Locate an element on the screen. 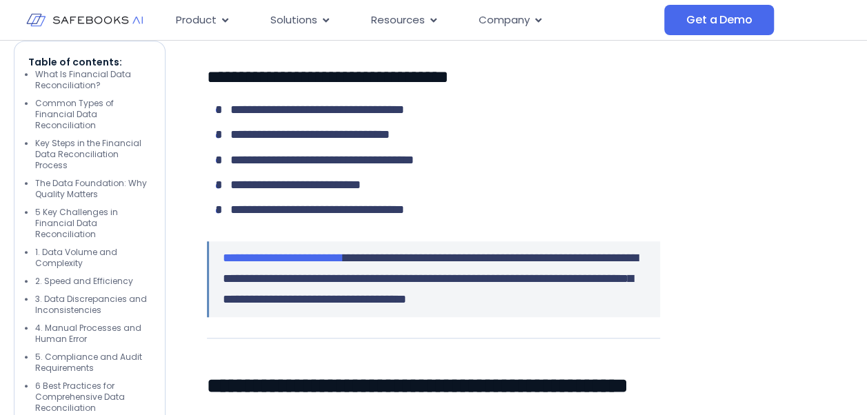 Image resolution: width=867 pixels, height=415 pixels. li: Common Types of Financial Data Reconciliation is located at coordinates (93, 114).